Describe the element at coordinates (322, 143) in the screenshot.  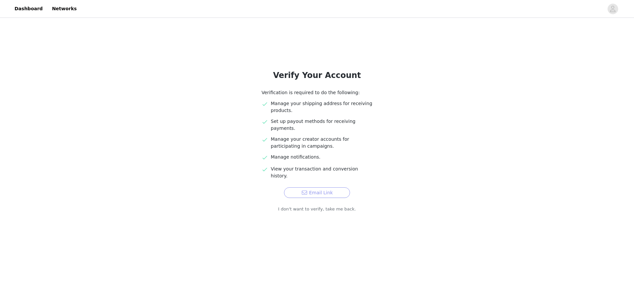
I see `p: Manage your creator accounts for participating in campaigns.` at that location.